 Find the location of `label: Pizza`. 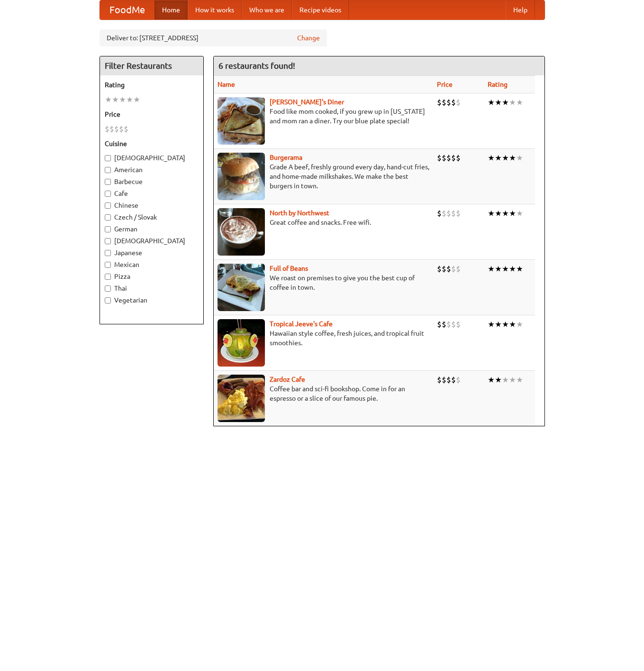

label: Pizza is located at coordinates (152, 276).